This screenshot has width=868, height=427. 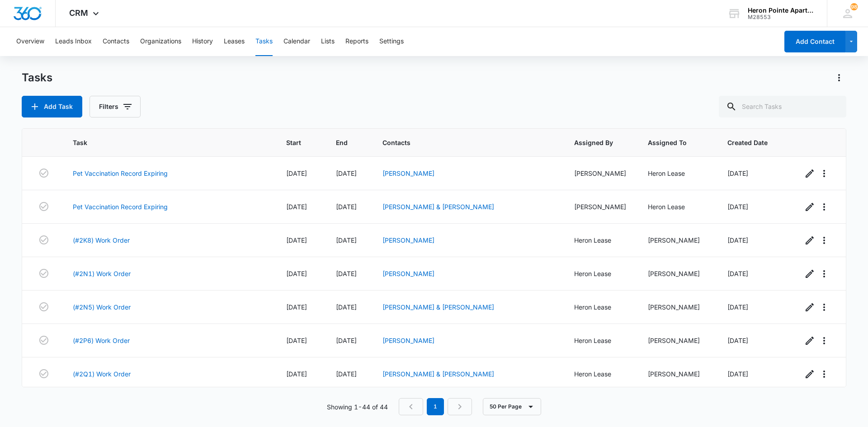 What do you see at coordinates (342, 142) in the screenshot?
I see `span: End` at bounding box center [342, 142].